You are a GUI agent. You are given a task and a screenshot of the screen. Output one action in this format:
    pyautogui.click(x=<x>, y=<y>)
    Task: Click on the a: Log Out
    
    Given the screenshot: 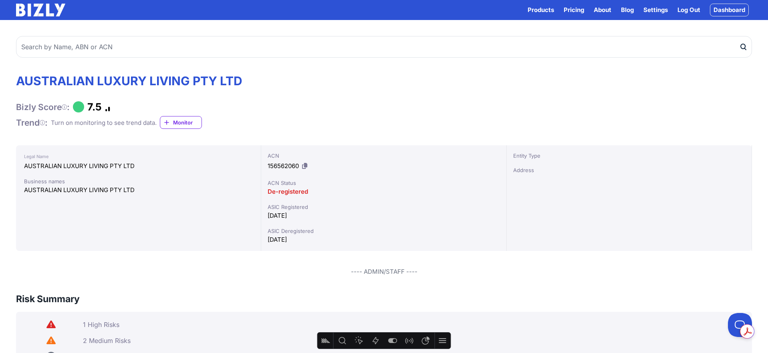 What is the action you would take?
    pyautogui.click(x=688, y=10)
    